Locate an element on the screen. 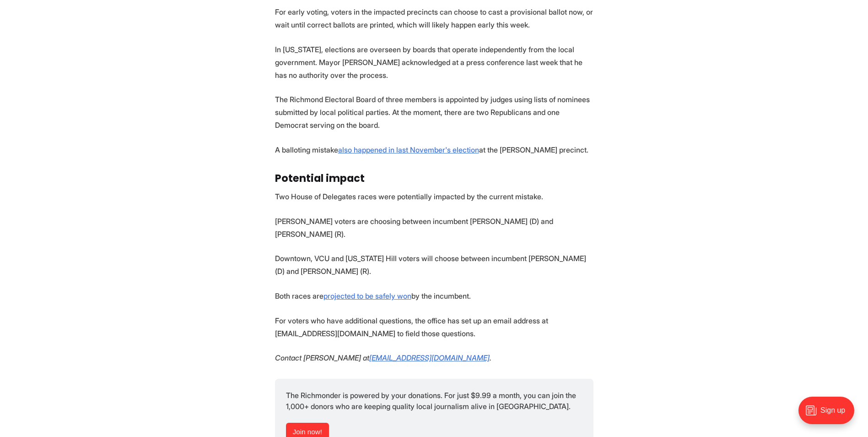  a: projected to be safely won is located at coordinates (367, 296).